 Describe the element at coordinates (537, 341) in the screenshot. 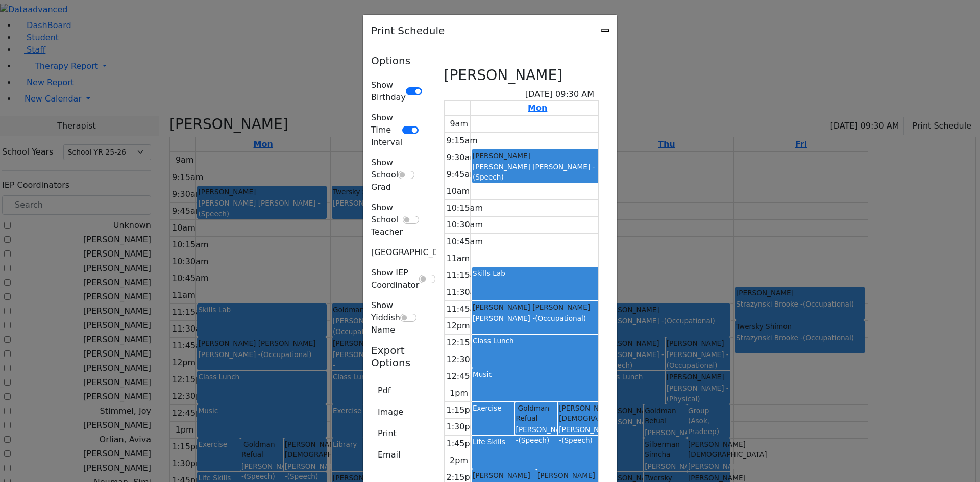

I see `div: Class Lunch` at that location.